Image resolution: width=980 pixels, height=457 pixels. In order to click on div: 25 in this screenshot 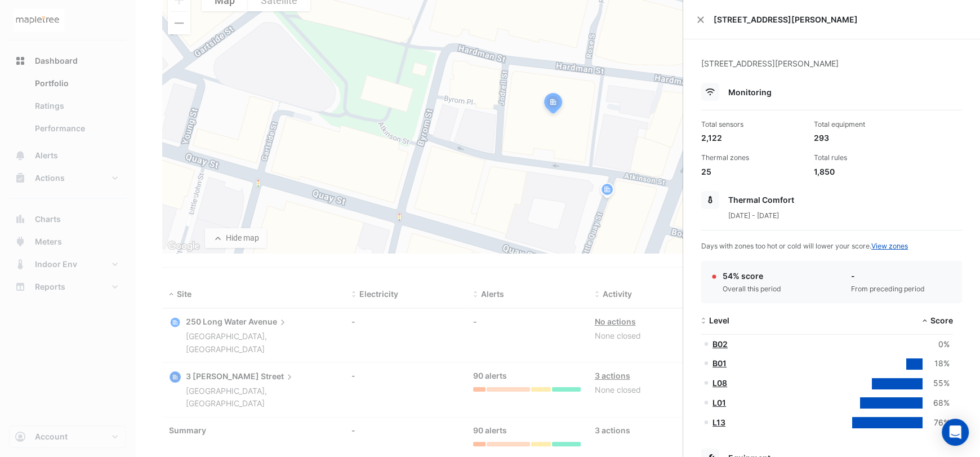, I will do `click(753, 171)`.